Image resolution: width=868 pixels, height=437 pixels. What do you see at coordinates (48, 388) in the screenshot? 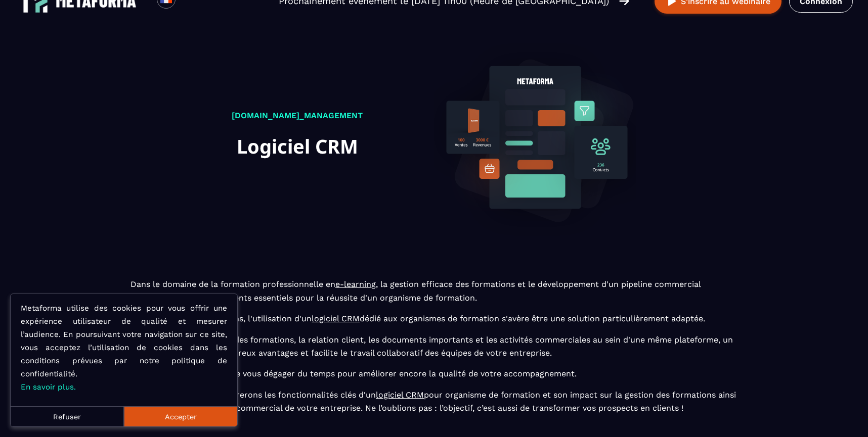
I see `a: En savoir plus.` at bounding box center [48, 388].